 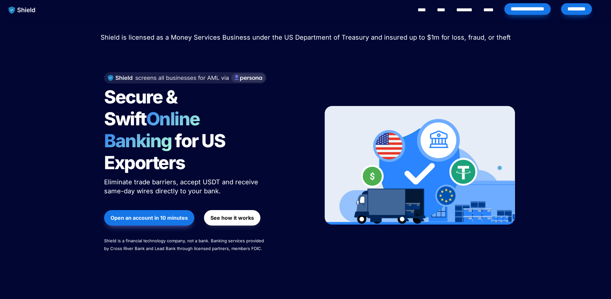 I want to click on button: Open an account in 10 minutes, so click(x=149, y=218).